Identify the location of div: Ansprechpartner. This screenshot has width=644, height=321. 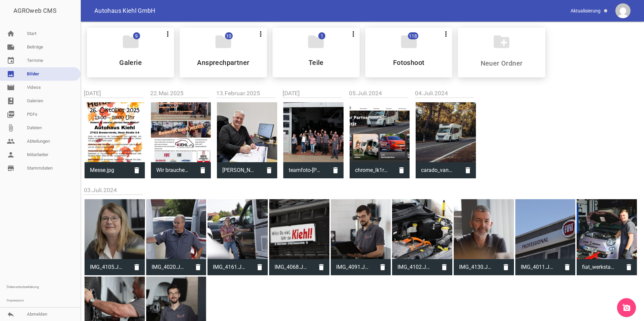
(223, 52).